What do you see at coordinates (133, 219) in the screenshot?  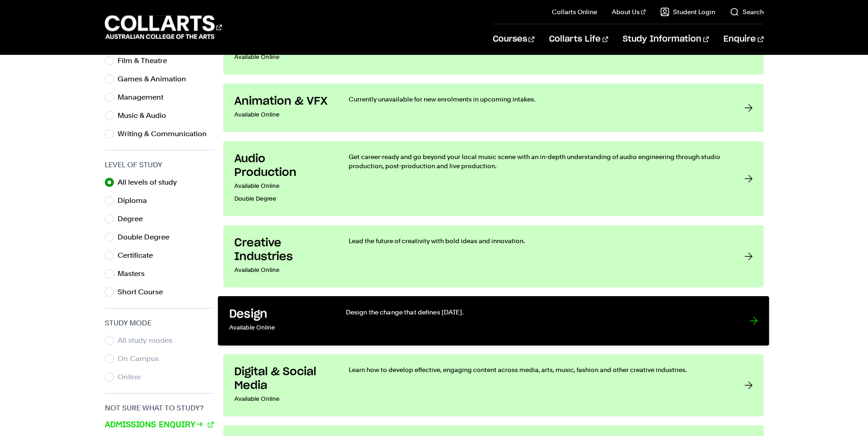 I see `label: Degree` at bounding box center [133, 219].